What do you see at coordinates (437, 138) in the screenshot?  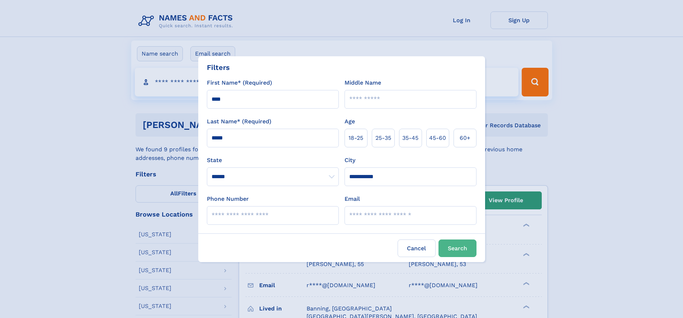 I see `span: 45‑60` at bounding box center [437, 138].